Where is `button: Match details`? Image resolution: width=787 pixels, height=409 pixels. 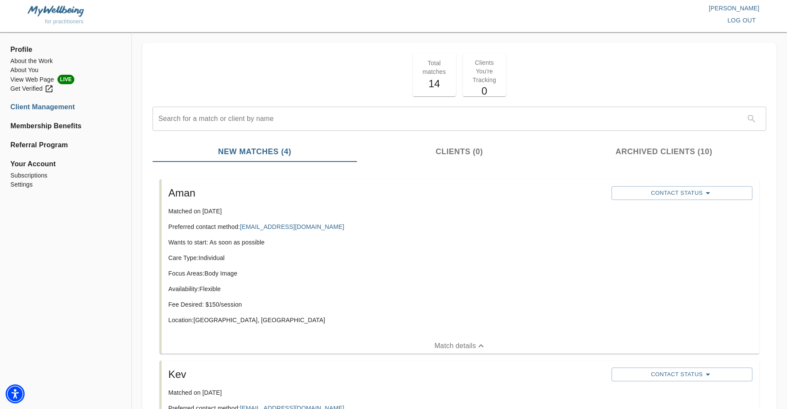 button: Match details is located at coordinates (460, 346).